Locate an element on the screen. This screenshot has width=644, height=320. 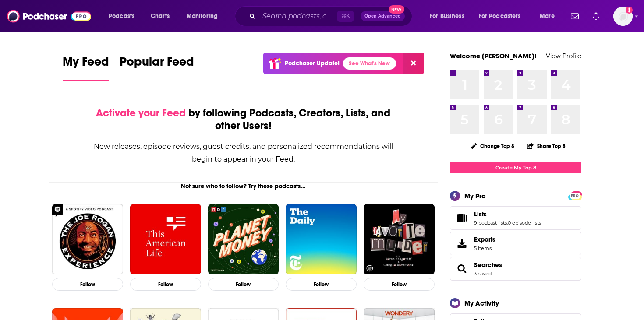
a: The Joe Rogan Experience is located at coordinates (88, 240).